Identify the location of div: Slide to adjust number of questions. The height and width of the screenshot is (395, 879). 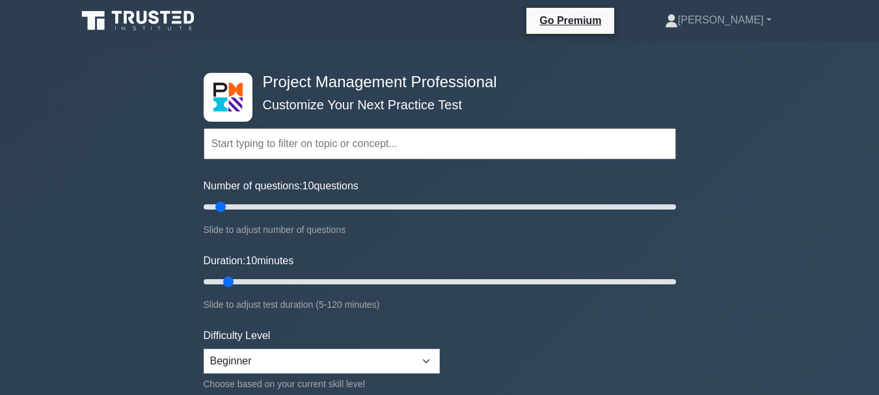
(440, 230).